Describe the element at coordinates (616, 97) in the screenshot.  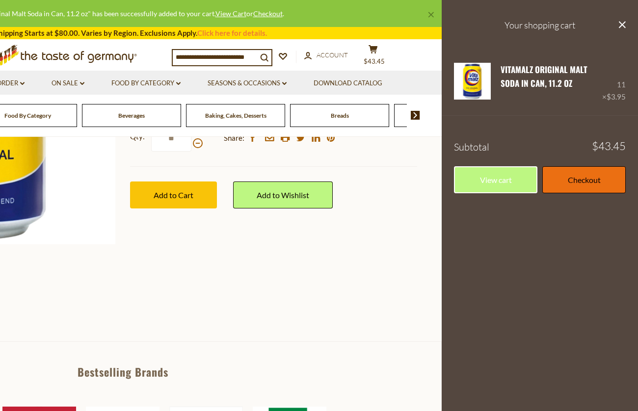
I see `span: $3.95` at that location.